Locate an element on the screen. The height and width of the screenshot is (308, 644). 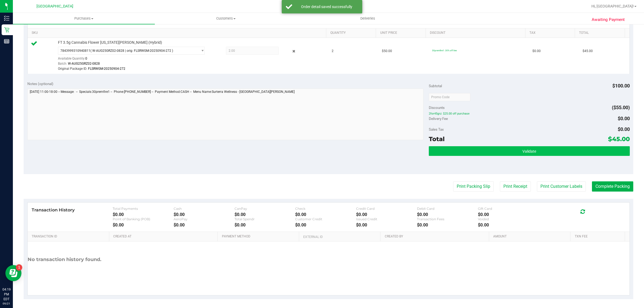
a: Purchases is located at coordinates (84, 18).